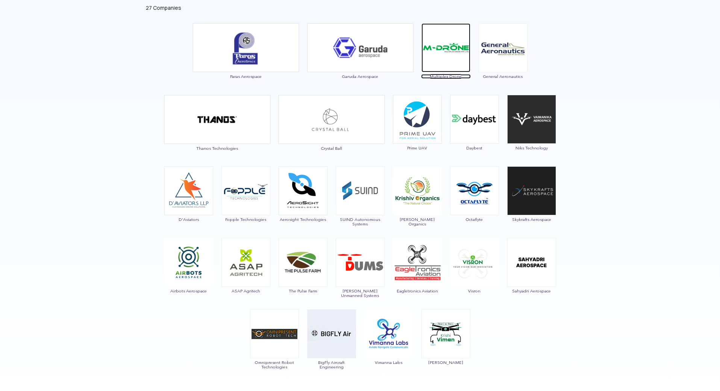  Describe the element at coordinates (217, 148) in the screenshot. I see `span: Thanos Technologies` at that location.